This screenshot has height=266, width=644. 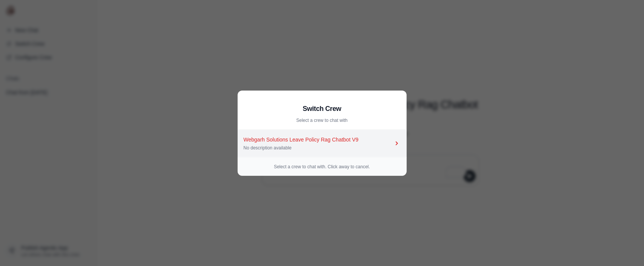 I want to click on div: No description available, so click(x=318, y=148).